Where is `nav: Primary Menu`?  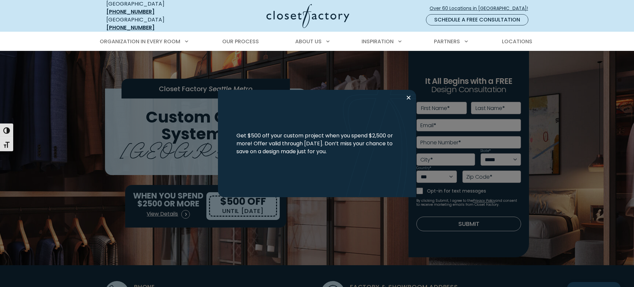 nav: Primary Menu is located at coordinates (317, 42).